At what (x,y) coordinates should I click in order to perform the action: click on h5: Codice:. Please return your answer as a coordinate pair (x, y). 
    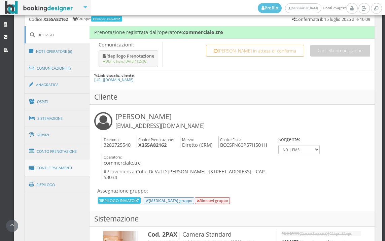
    Looking at the image, I should click on (48, 19).